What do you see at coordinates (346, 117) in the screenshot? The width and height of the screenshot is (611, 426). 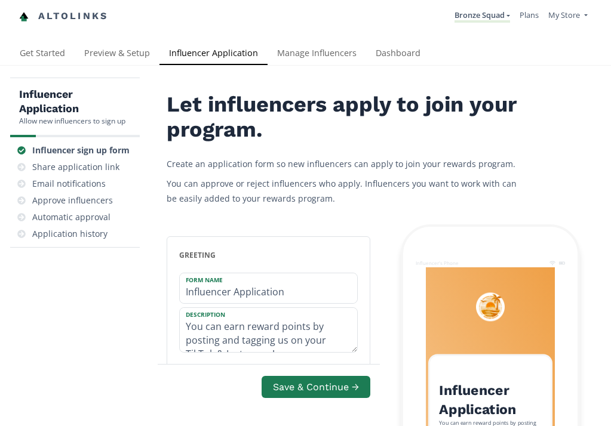 I see `h2: Let influencers apply to join your program.` at bounding box center [346, 117].